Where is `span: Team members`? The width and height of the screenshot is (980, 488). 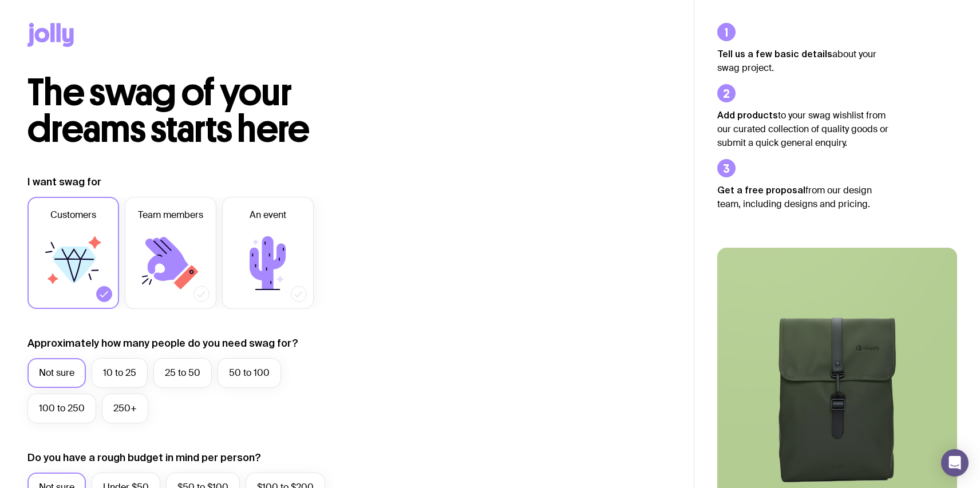 span: Team members is located at coordinates (171, 215).